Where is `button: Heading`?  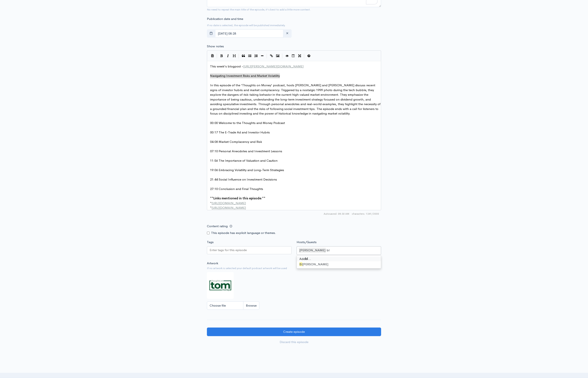 button: Heading is located at coordinates (234, 56).